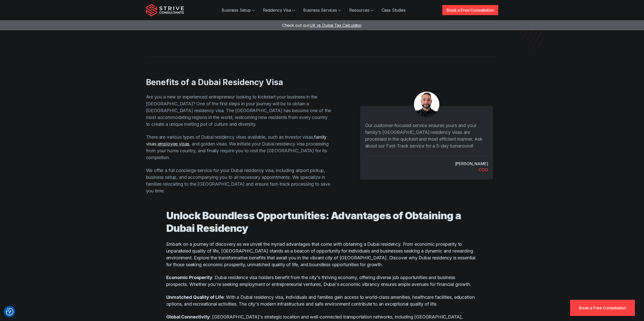 This screenshot has width=644, height=321. What do you see at coordinates (335, 25) in the screenshot?
I see `span: UK vs Dubai Tax Calculator` at bounding box center [335, 25].